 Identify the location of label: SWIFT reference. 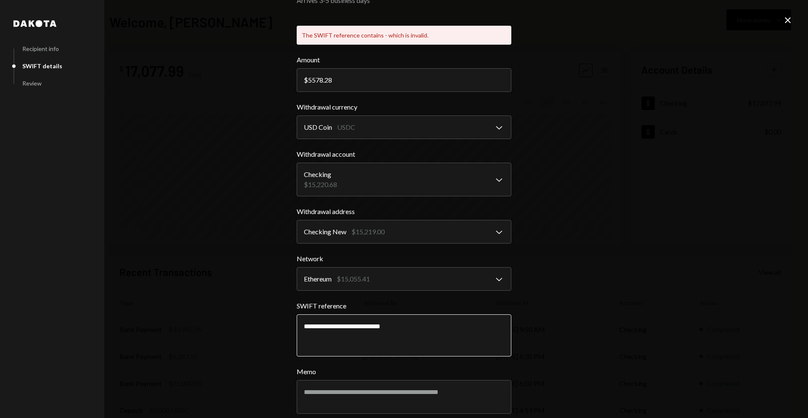
(404, 306).